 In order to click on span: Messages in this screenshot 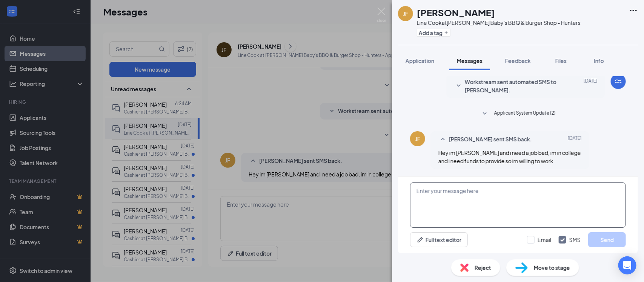, I will do `click(470, 61)`.